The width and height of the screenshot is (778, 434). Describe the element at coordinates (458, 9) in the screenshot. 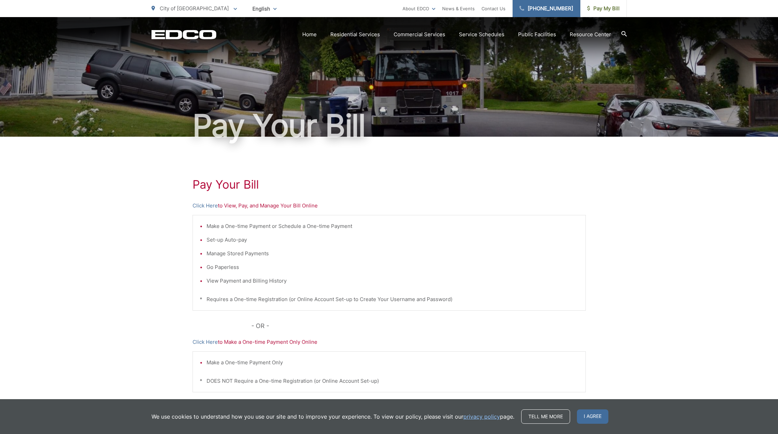

I see `a: News & Events` at that location.